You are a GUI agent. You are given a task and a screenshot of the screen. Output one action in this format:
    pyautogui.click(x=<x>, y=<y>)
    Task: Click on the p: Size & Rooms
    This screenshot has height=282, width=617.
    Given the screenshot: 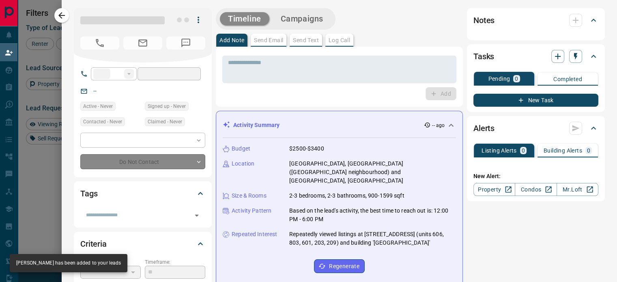 What is the action you would take?
    pyautogui.click(x=249, y=196)
    